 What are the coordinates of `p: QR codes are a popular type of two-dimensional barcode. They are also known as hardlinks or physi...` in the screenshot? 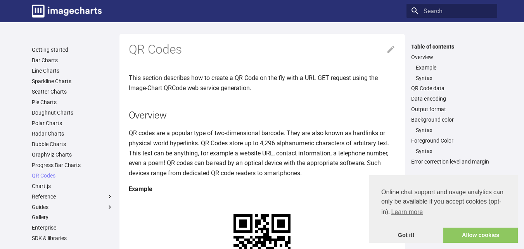 It's located at (262, 153).